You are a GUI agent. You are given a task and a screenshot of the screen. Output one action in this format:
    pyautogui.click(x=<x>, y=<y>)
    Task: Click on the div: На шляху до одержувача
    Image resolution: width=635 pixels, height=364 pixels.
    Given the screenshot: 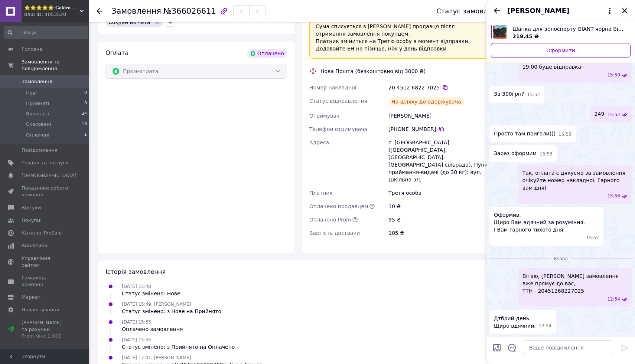 What is the action you would take?
    pyautogui.click(x=426, y=102)
    